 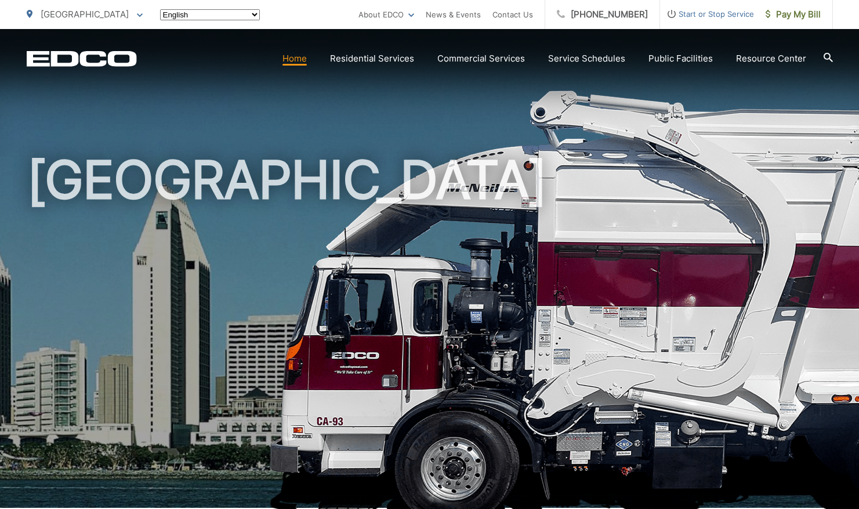 What do you see at coordinates (771, 59) in the screenshot?
I see `a: Resource Center` at bounding box center [771, 59].